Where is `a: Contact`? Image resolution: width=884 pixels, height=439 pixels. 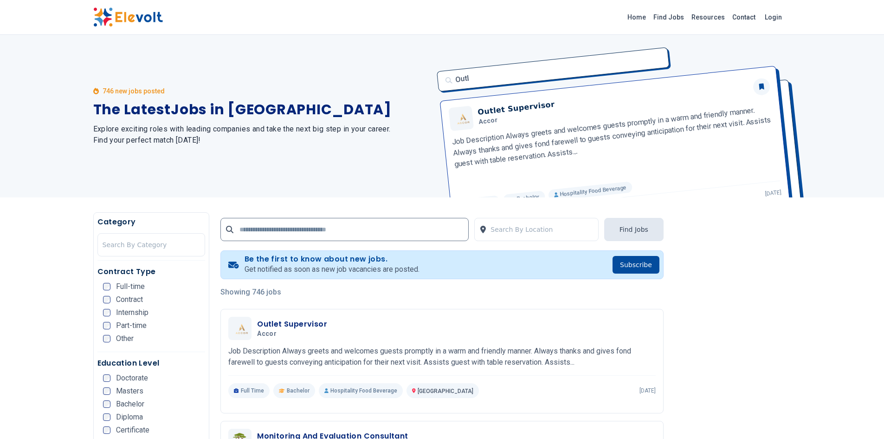 a: Contact is located at coordinates (744, 17).